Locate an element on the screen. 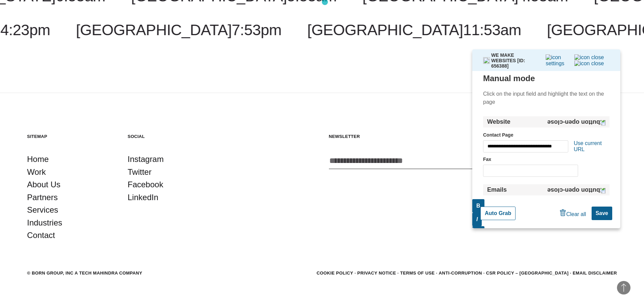 Image resolution: width=644 pixels, height=308 pixels. a: Twitter is located at coordinates (140, 172).